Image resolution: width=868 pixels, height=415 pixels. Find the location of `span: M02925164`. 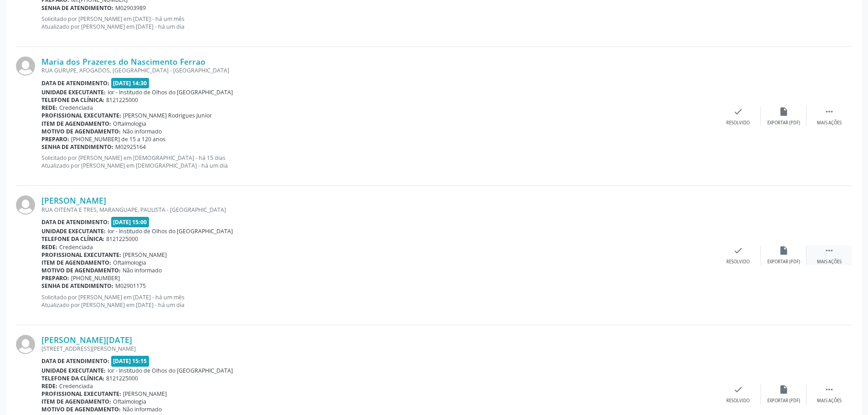

span: M02925164 is located at coordinates (130, 147).